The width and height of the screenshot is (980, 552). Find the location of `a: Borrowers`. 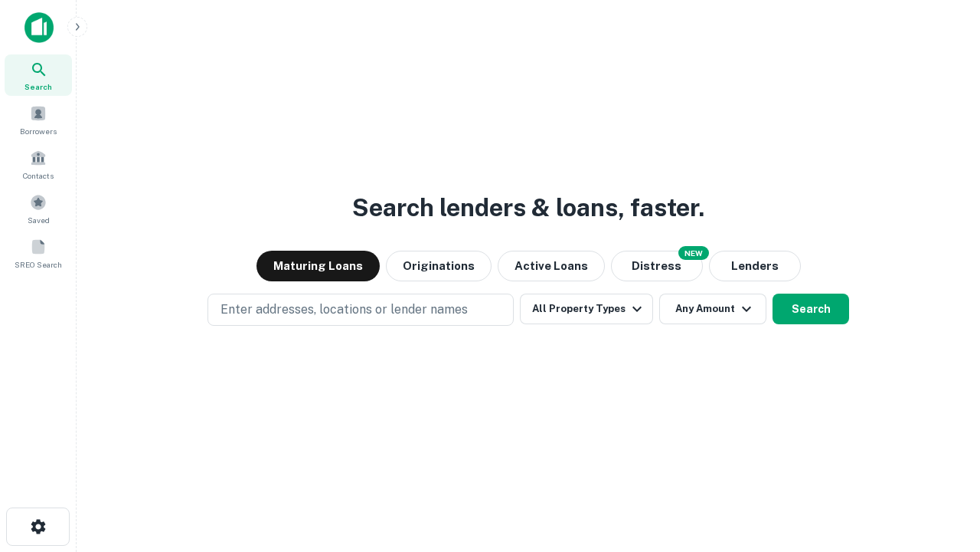

a: Borrowers is located at coordinates (39, 119).